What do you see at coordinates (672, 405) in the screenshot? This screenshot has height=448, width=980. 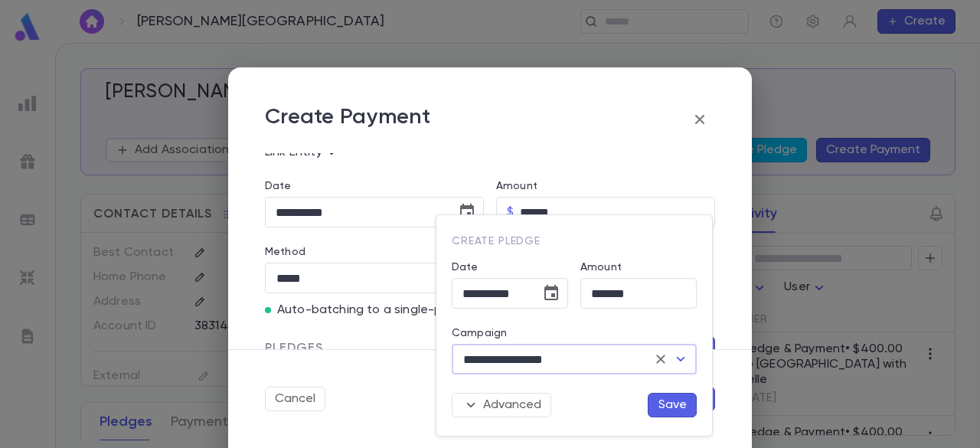 I see `button: Save` at bounding box center [672, 405].